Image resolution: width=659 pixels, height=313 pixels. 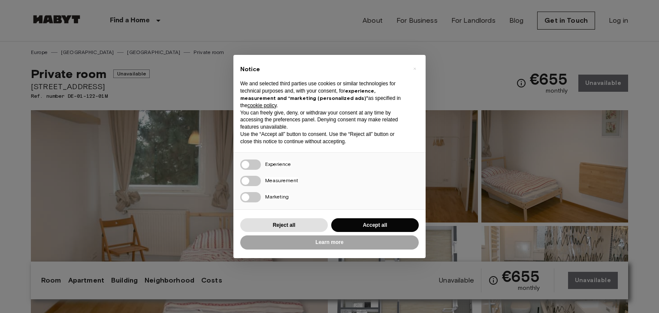 What do you see at coordinates (322, 69) in the screenshot?
I see `h2: Notice` at bounding box center [322, 69].